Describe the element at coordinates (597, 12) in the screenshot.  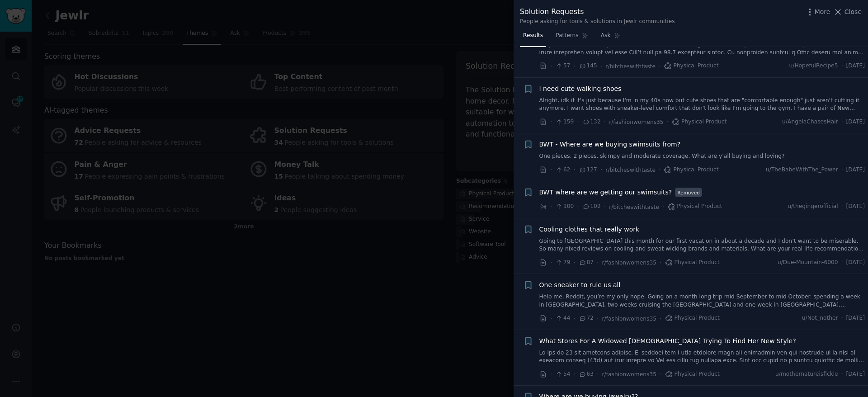
I see `div: Solution Requests` at that location.